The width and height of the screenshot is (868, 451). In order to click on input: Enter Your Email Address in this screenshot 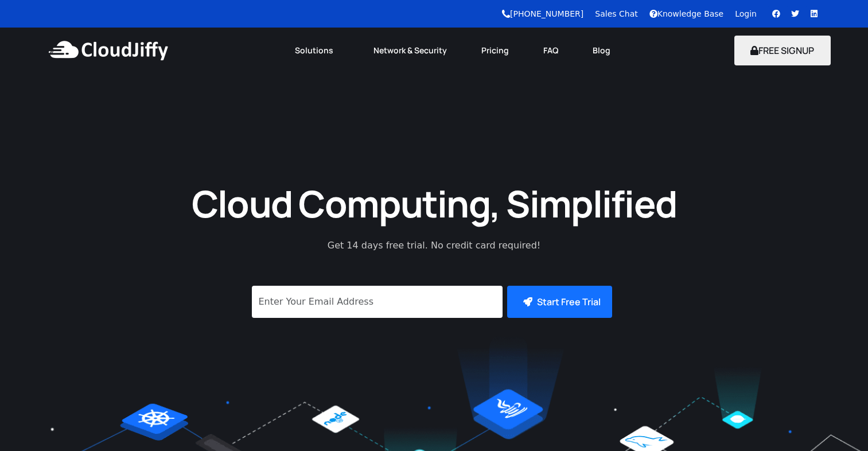, I will do `click(377, 302)`.